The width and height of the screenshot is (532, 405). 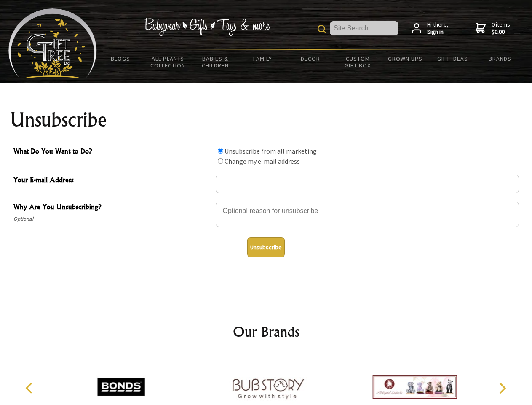 I want to click on a: Custom Gift Box, so click(x=358, y=62).